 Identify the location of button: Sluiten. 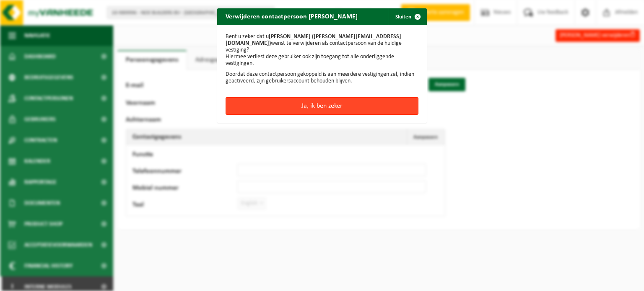
(407, 17).